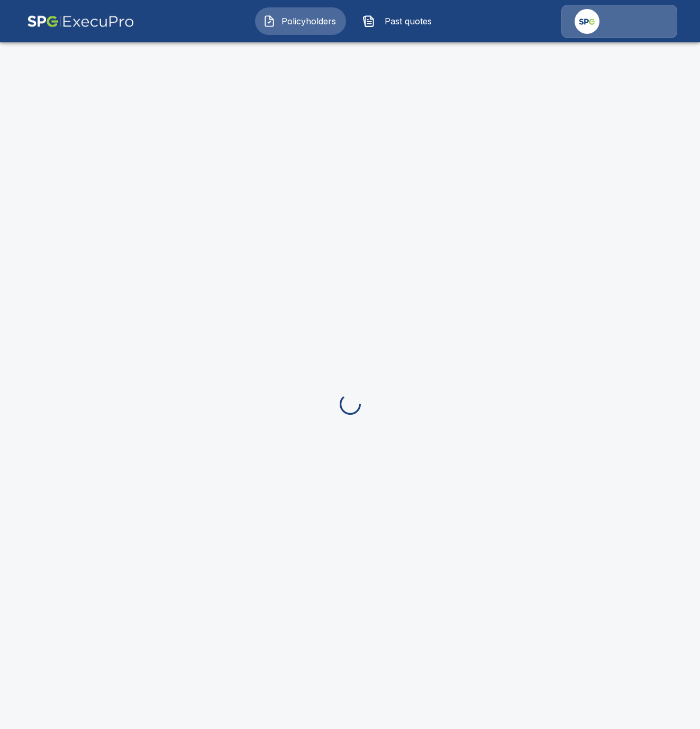 The height and width of the screenshot is (729, 700). I want to click on button: Policyholders IconPolicyholders, so click(300, 21).